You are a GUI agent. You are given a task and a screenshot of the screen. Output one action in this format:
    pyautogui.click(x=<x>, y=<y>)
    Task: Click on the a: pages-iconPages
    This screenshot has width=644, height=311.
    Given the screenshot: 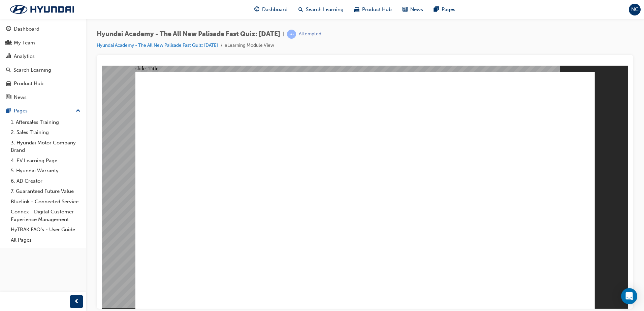 What is the action you would take?
    pyautogui.click(x=444, y=9)
    